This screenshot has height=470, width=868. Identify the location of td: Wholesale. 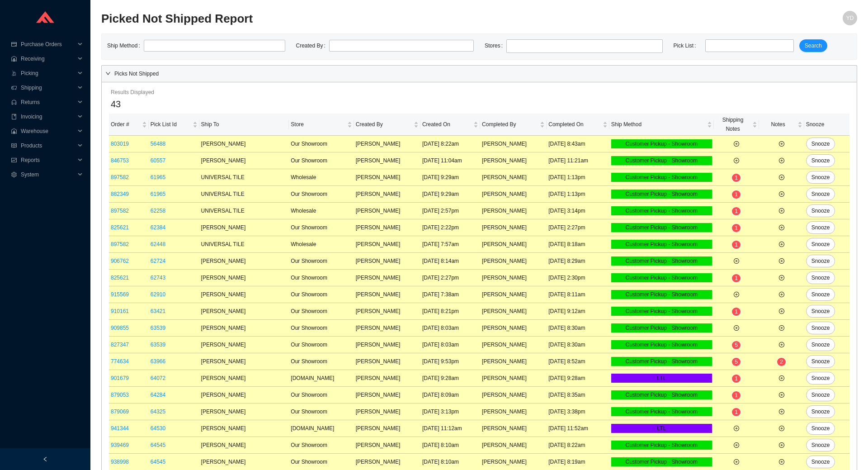
(321, 244).